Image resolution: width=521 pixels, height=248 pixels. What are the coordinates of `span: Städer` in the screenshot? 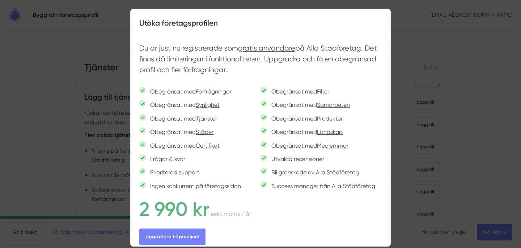 It's located at (204, 132).